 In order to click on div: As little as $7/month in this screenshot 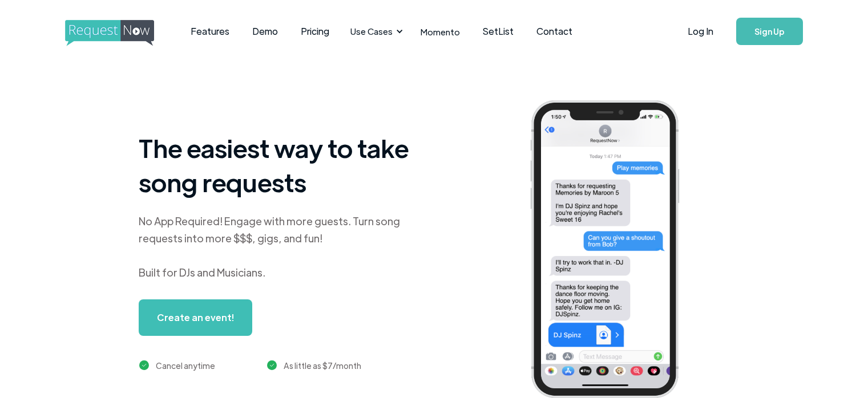, I will do `click(322, 366)`.